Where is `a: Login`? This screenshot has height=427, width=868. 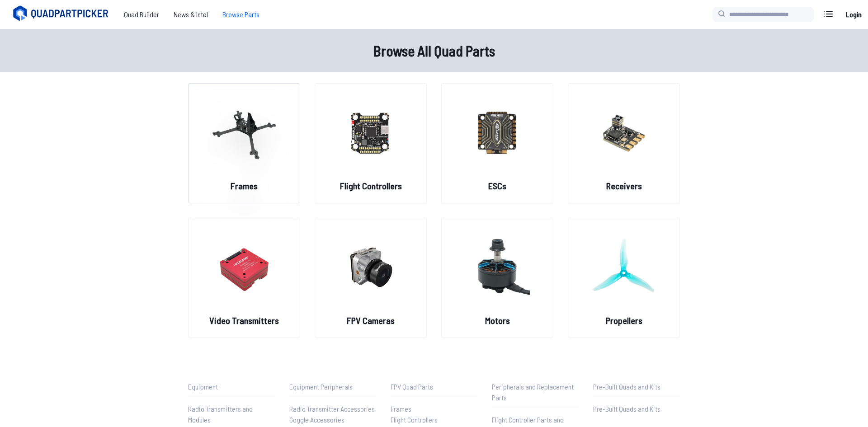
a: Login is located at coordinates (853, 15).